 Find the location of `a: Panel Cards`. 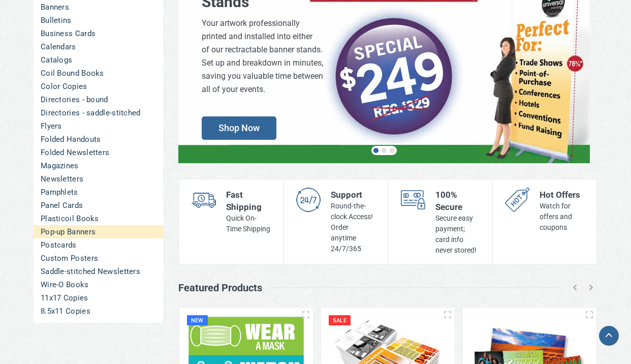

a: Panel Cards is located at coordinates (98, 205).